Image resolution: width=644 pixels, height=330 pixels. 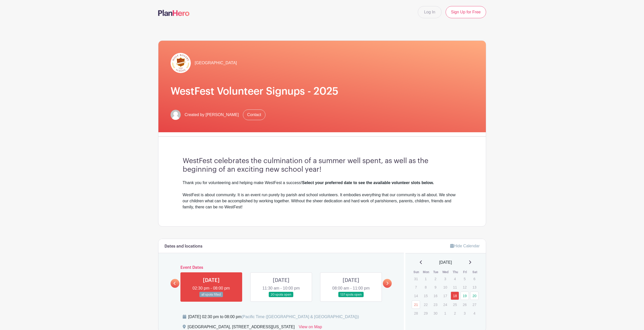 I want to click on p: 23, so click(x=435, y=304).